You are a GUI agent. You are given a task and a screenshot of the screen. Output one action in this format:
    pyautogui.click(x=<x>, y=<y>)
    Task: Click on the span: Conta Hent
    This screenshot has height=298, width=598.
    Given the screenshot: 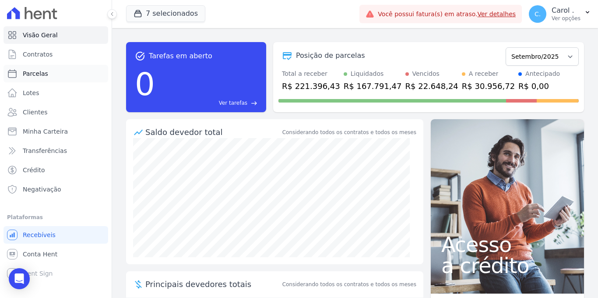 What is the action you would take?
    pyautogui.click(x=40, y=254)
    